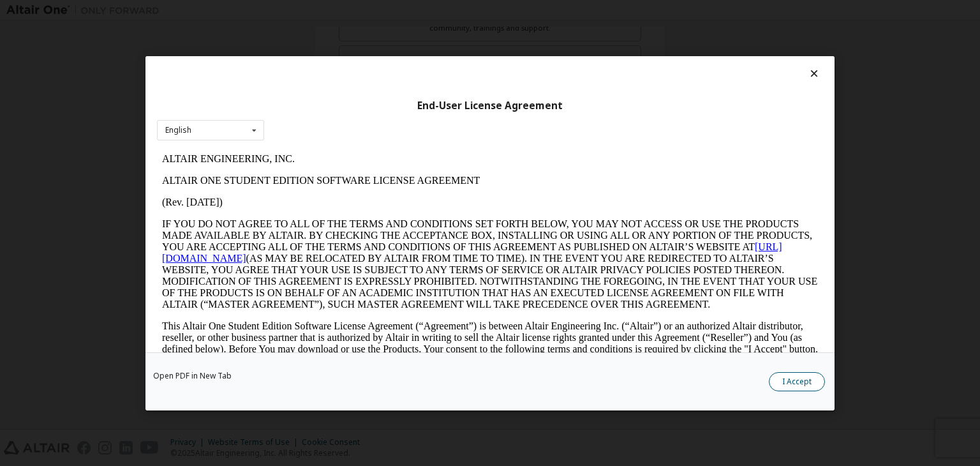 This screenshot has height=466, width=980. What do you see at coordinates (333, 195) in the screenshot?
I see `p: This Altair One Student Edition Software License Agreement (“Agreement”) is between Altair Engine...` at bounding box center [333, 195].